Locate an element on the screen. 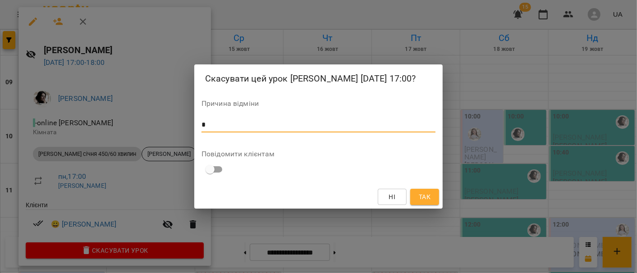 The height and width of the screenshot is (273, 637). span: Ні is located at coordinates (392, 197).